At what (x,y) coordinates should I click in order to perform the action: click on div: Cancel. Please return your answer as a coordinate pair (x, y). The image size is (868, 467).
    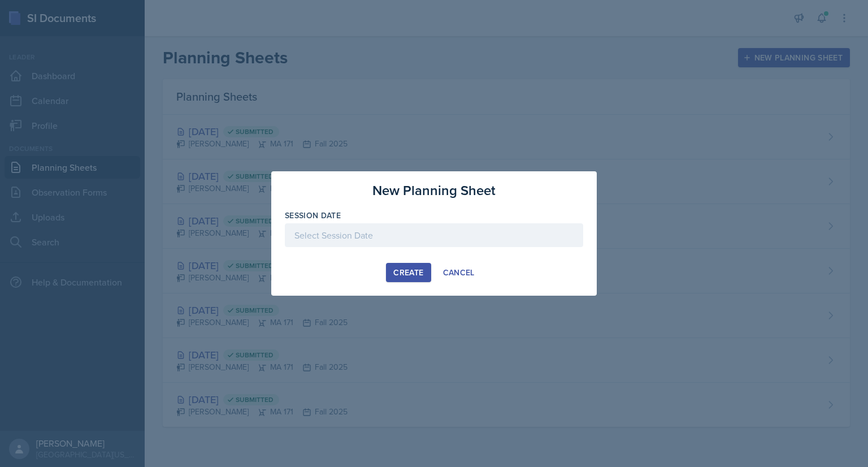
    Looking at the image, I should click on (459, 272).